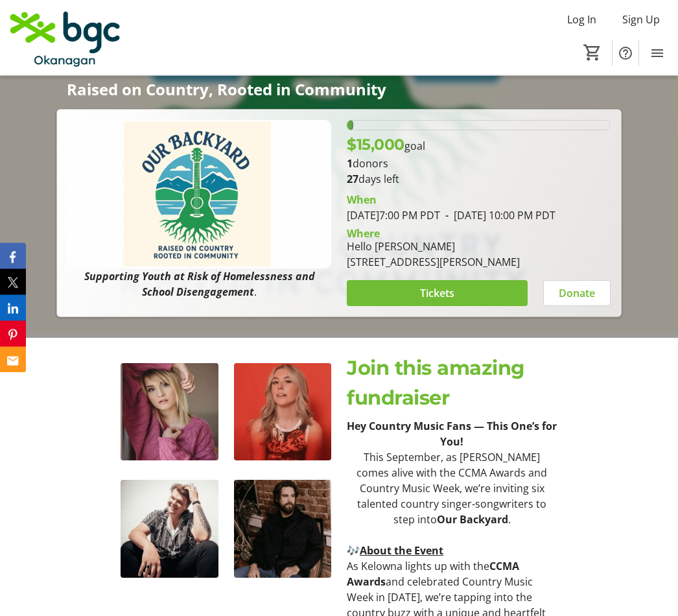 The image size is (678, 616). What do you see at coordinates (199, 194) in the screenshot?
I see `img: Campaign CTA Media Photo` at bounding box center [199, 194].